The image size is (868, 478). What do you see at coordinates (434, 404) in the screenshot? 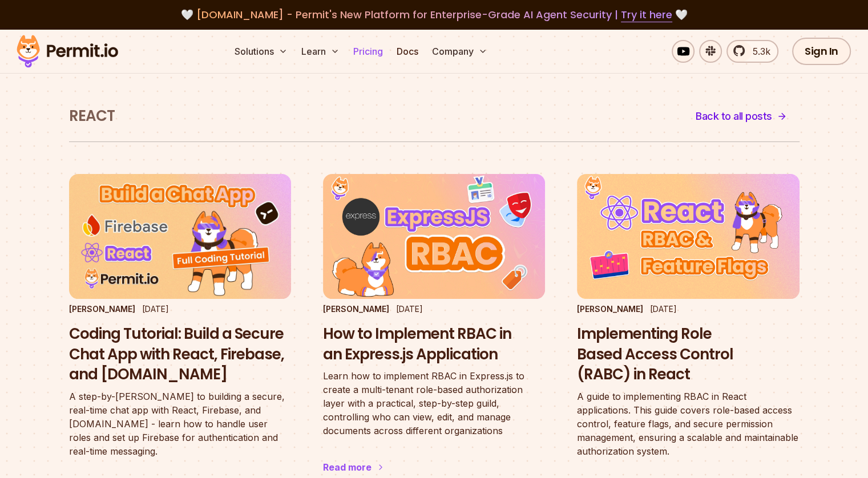
I see `p: Learn how to implement RBAC in Express.js to create a multi-tenant role-based authorization layer...` at bounding box center [434, 404].